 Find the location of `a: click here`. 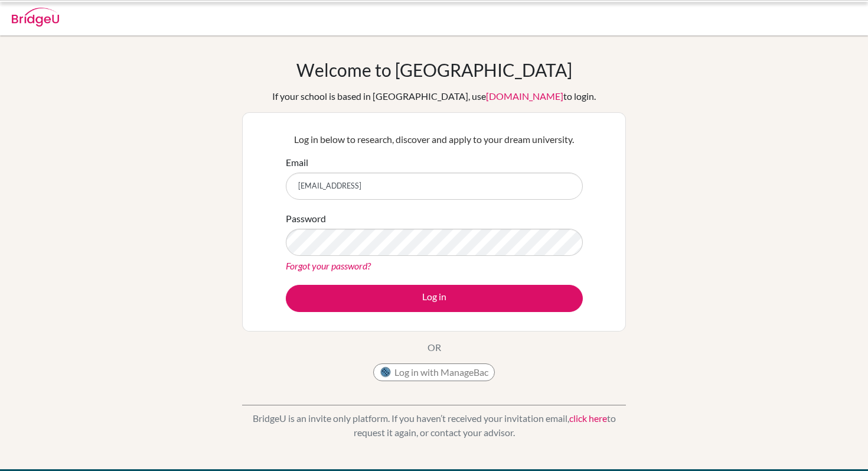

a: click here is located at coordinates (589, 417).